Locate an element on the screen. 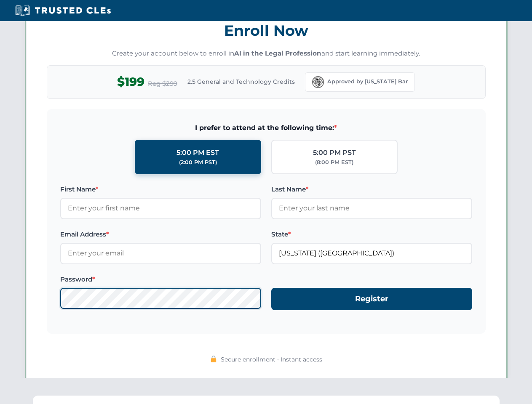 The width and height of the screenshot is (532, 404). div: (8:00 PM EST) is located at coordinates (334, 162).